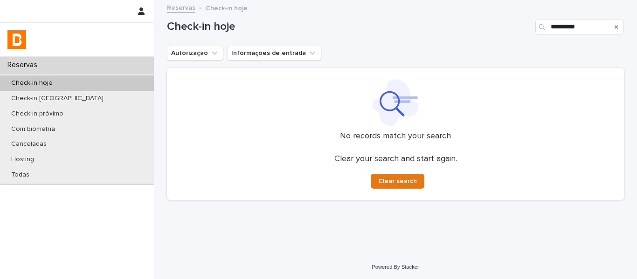 Image resolution: width=637 pixels, height=279 pixels. Describe the element at coordinates (195, 53) in the screenshot. I see `button: Autorização` at that location.